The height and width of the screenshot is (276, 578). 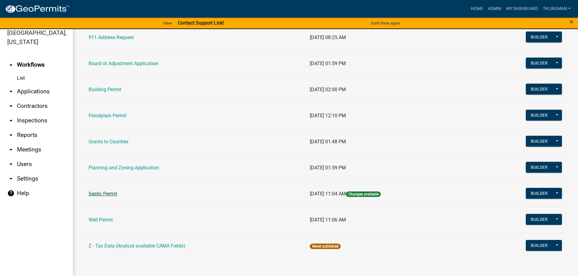 I want to click on a: Building Permit, so click(x=105, y=90).